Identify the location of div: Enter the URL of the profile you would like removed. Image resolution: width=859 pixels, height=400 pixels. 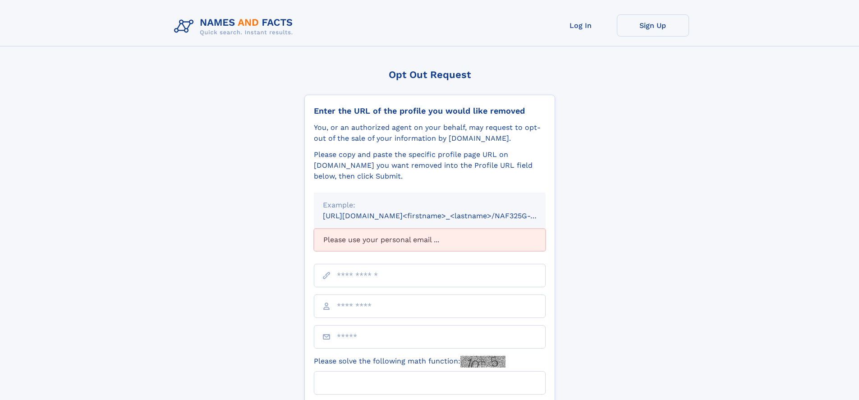
(430, 111).